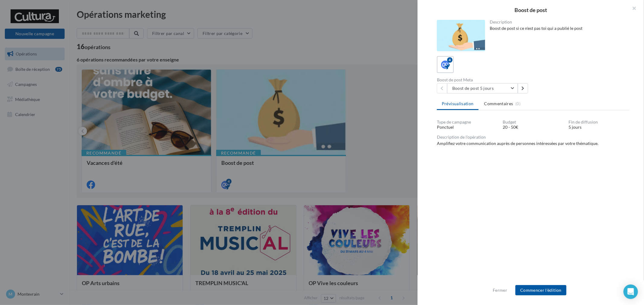  Describe the element at coordinates (500, 290) in the screenshot. I see `button: Fermer` at that location.